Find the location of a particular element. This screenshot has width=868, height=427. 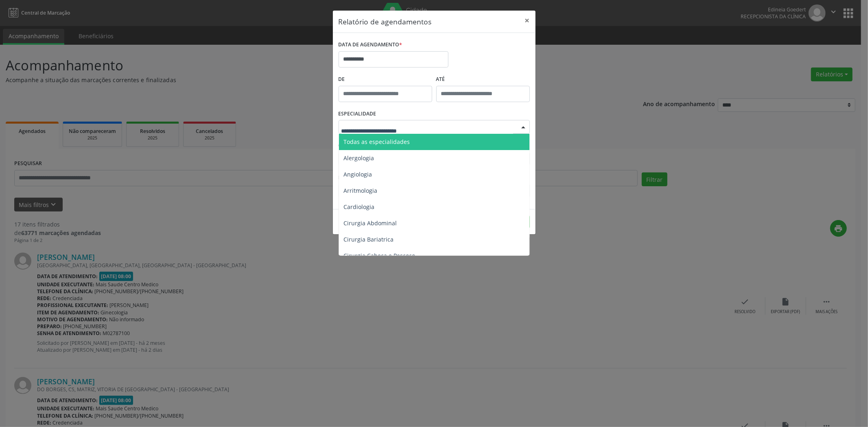

button: Close is located at coordinates (527, 20).